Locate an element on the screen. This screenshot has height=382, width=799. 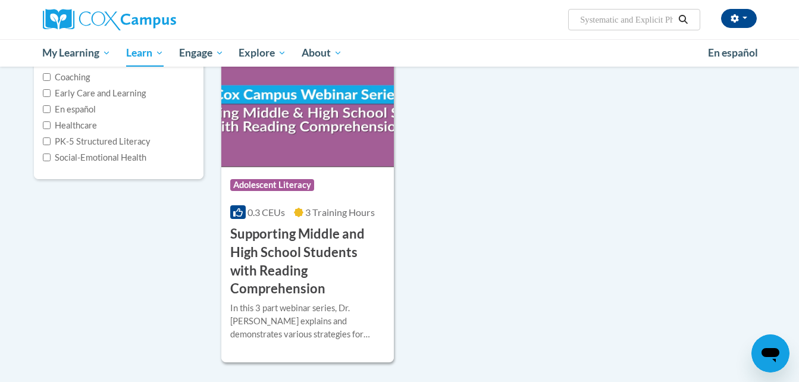
a: My Learning is located at coordinates (77, 53).